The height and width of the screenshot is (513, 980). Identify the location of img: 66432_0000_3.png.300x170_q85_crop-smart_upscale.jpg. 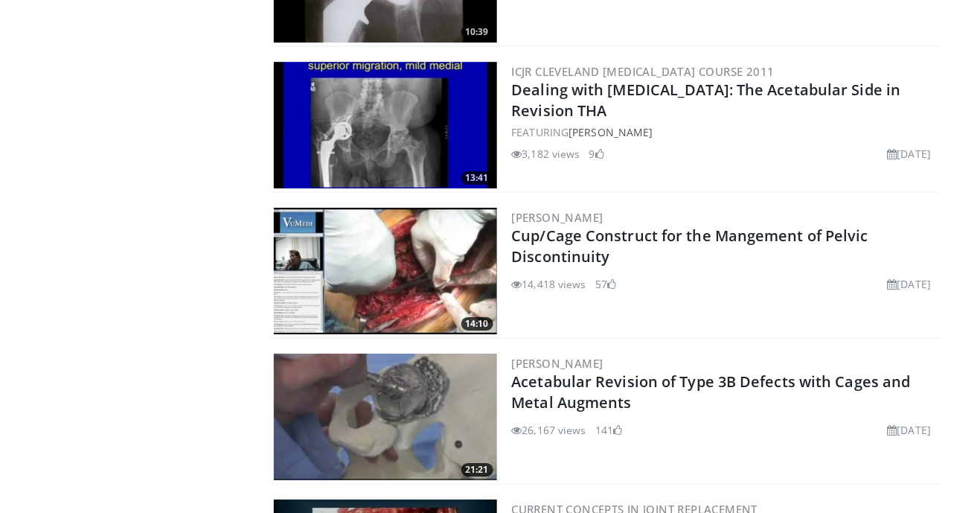
(386, 417).